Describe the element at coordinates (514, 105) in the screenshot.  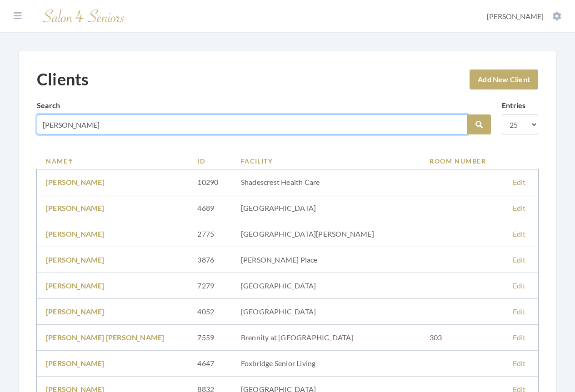
I see `label: Entries` at that location.